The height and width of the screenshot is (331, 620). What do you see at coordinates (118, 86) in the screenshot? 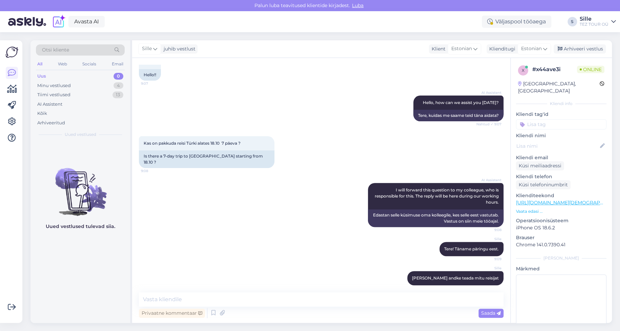
I see `div: 4` at bounding box center [118, 86].